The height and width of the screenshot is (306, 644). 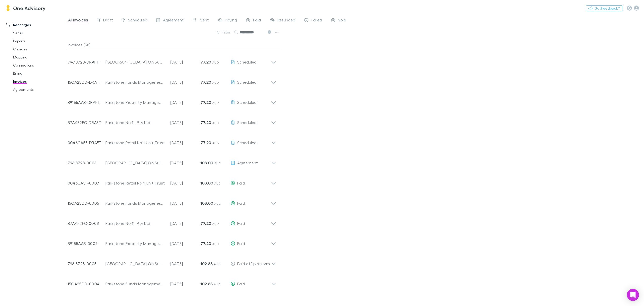 What do you see at coordinates (40, 41) in the screenshot?
I see `a: Imports` at bounding box center [40, 41].